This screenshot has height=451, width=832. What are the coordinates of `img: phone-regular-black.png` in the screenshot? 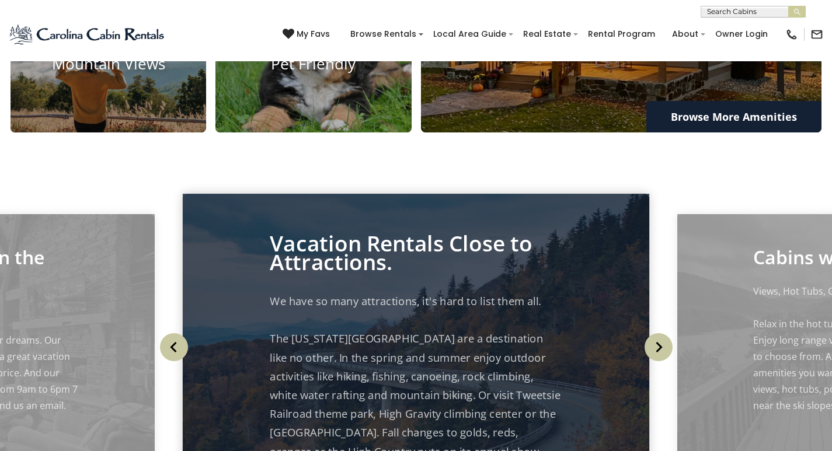 It's located at (792, 34).